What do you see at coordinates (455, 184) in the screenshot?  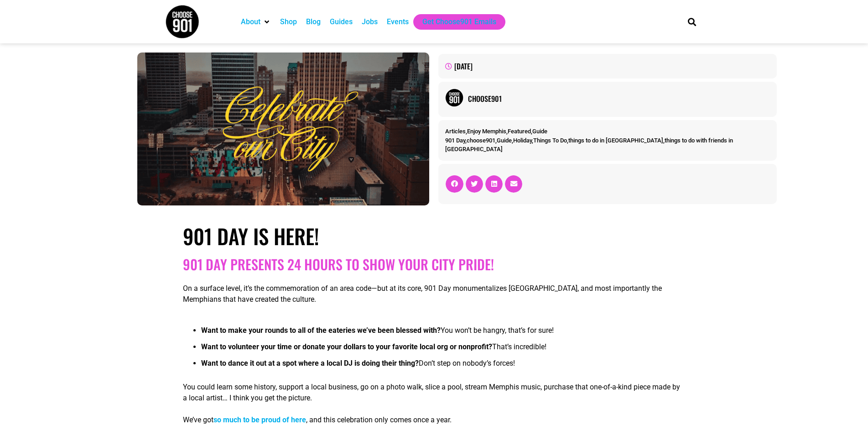 I see `div: Share on facebook` at bounding box center [455, 184].